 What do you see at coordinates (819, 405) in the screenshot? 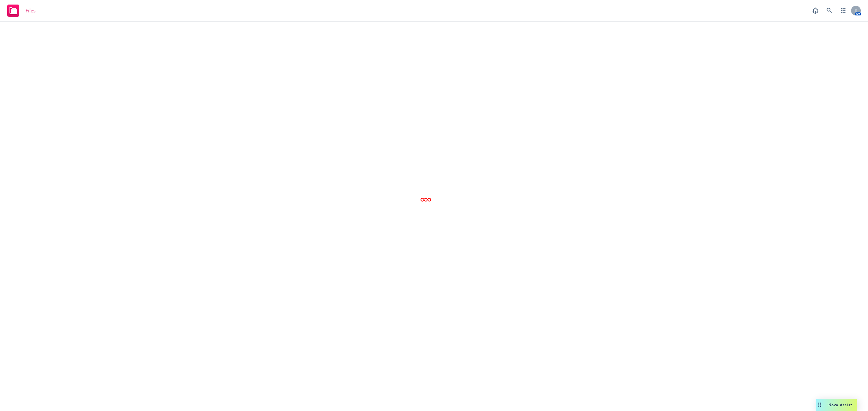
I see `div: Drag to move` at bounding box center [819, 405].